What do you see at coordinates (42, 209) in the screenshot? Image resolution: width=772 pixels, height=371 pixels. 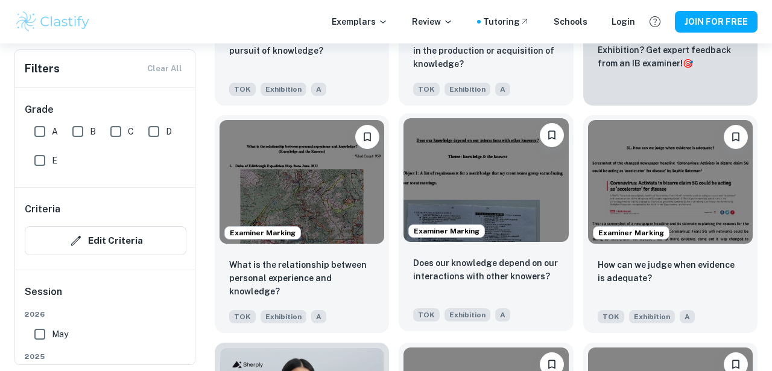 I see `h6: Criteria` at bounding box center [42, 209].